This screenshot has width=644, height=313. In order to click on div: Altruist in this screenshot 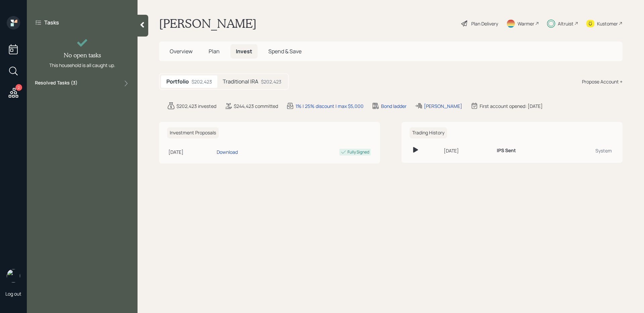, I will do `click(566, 23)`.